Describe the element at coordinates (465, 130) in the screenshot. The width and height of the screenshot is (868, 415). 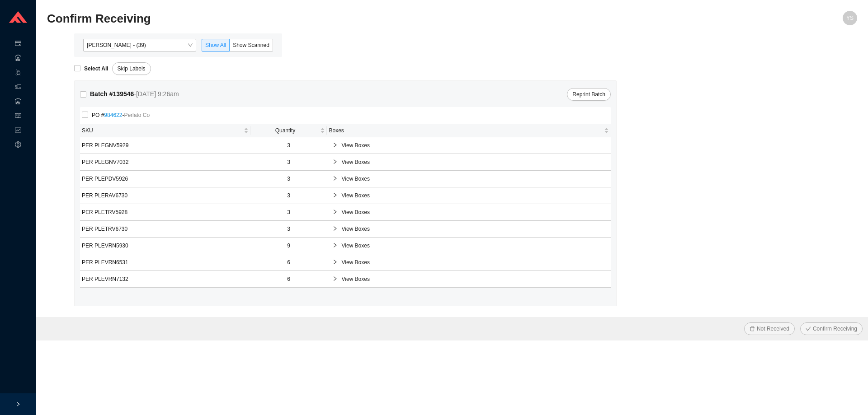
I see `span: Boxes` at that location.